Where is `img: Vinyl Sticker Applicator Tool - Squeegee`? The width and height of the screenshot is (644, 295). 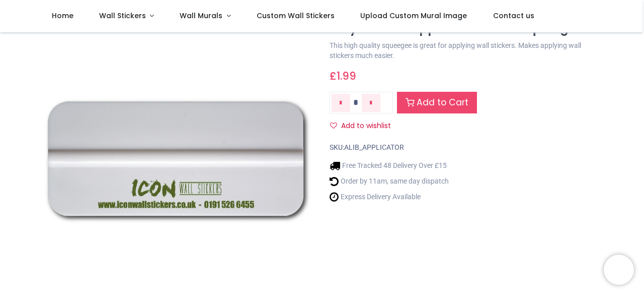
img: Vinyl Sticker Applicator Tool - Squeegee is located at coordinates (177, 155).